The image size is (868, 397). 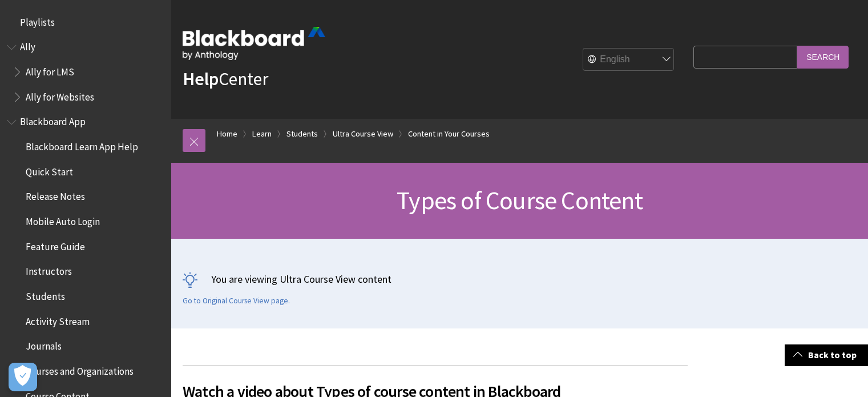 What do you see at coordinates (363, 134) in the screenshot?
I see `a: Ultra Course View` at bounding box center [363, 134].